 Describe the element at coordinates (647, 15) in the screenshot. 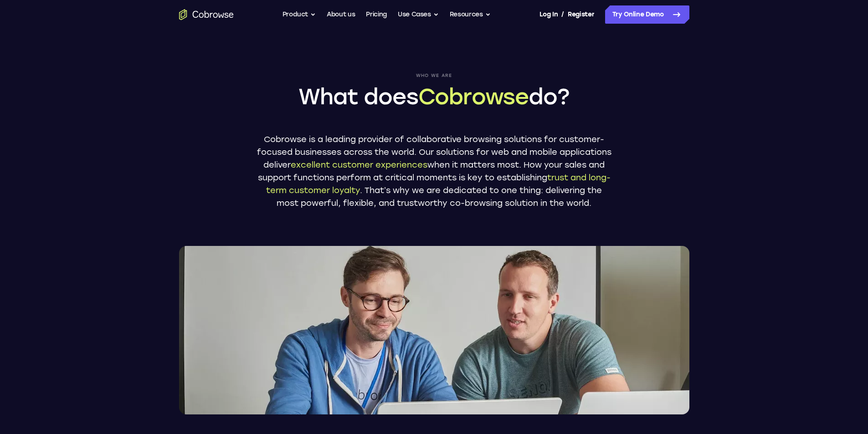

I see `a: Try Online Demo` at that location.